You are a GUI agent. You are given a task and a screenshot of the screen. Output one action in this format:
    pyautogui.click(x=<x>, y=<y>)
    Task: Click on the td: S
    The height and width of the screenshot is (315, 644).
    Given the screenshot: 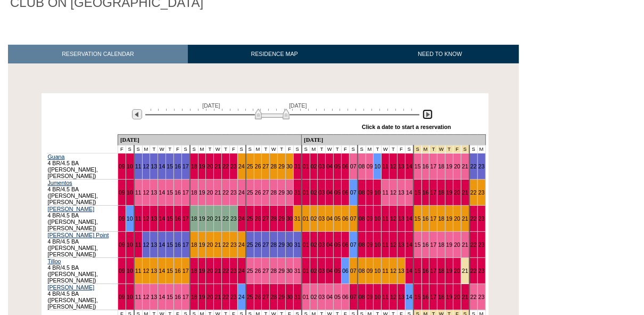 What is the action you would take?
    pyautogui.click(x=129, y=149)
    